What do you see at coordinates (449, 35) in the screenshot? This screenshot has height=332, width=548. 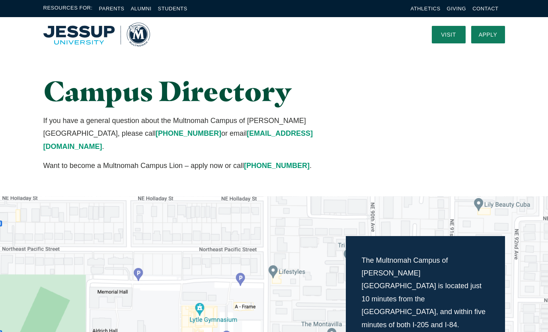 I see `a: Visit` at bounding box center [449, 35].